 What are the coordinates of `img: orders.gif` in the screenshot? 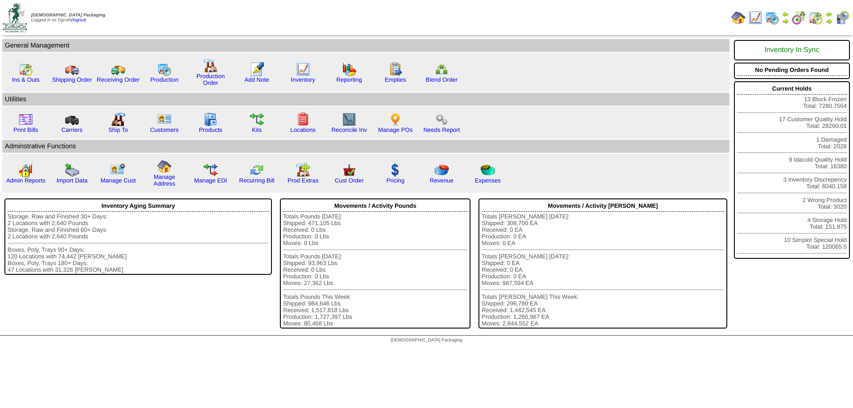 It's located at (257, 69).